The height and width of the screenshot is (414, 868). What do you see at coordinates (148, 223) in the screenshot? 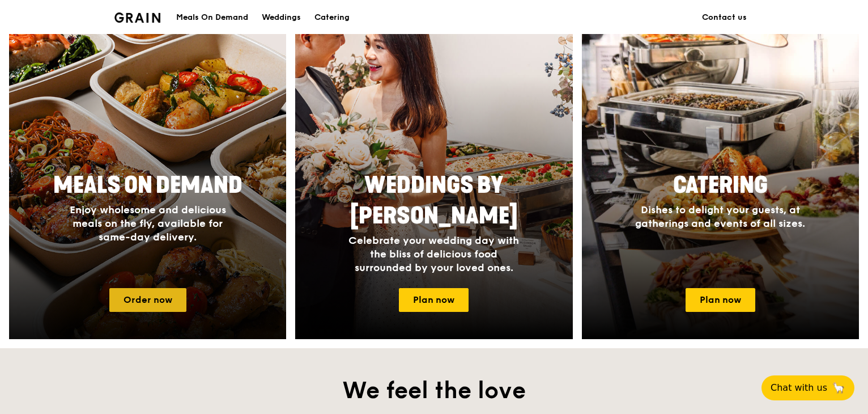
I see `span: Enjoy wholesome and delicious meals on the fly, available for same-day delivery.` at bounding box center [148, 223].